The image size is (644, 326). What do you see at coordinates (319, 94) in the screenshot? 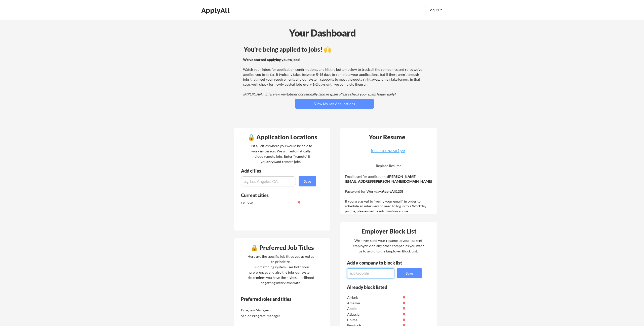
I see `em: IMPORTANT: Interview invitations occasionally land in spam. Please check your spam folder daily!` at bounding box center [319, 94].